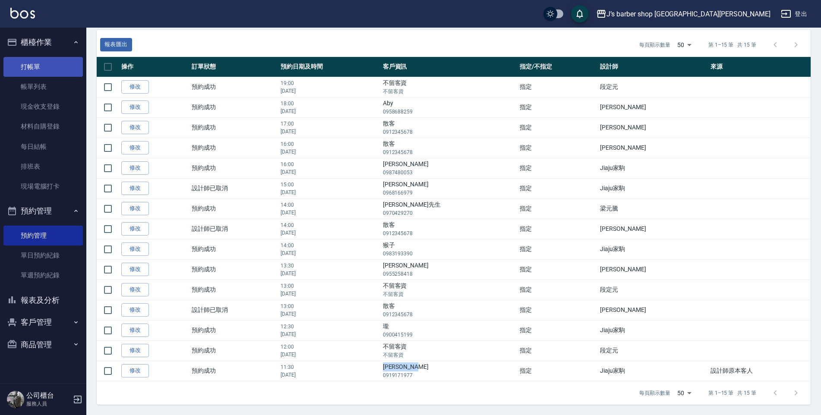 The height and width of the screenshot is (415, 821). What do you see at coordinates (329, 347) in the screenshot?
I see `p: 12:00` at bounding box center [329, 347].